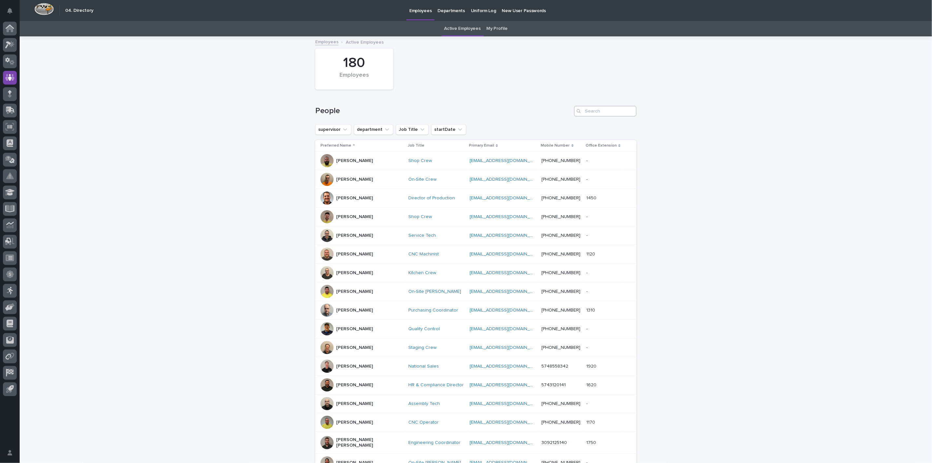 The width and height of the screenshot is (932, 463). Describe the element at coordinates (412, 129) in the screenshot. I see `button: Job Title` at that location.